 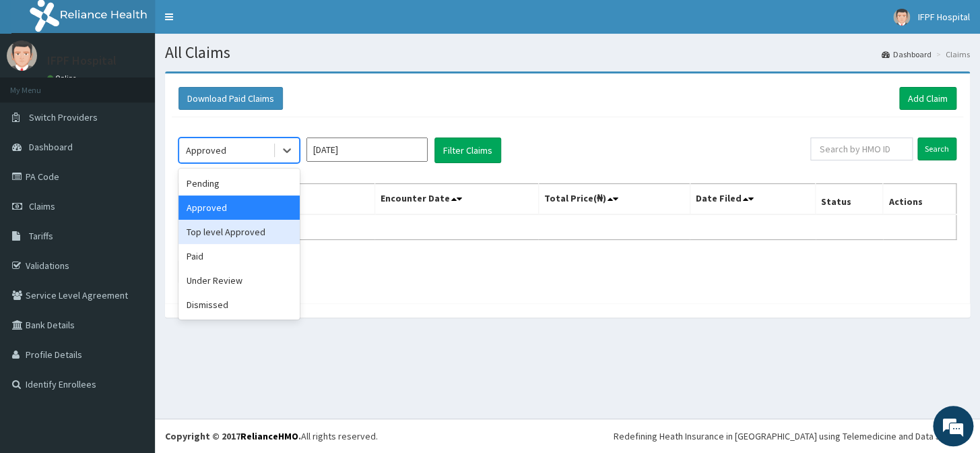 I want to click on strong: Copyright © 2017 ., so click(x=233, y=436).